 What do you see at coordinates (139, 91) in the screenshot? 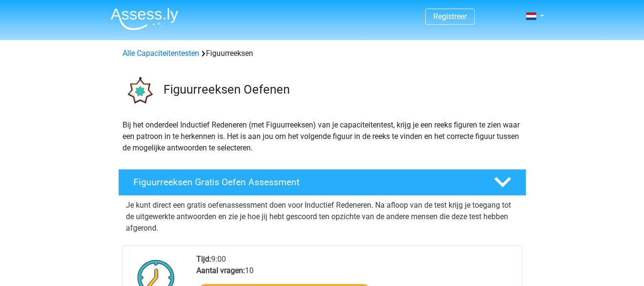
I see `img: figuurreeksen` at bounding box center [139, 91].